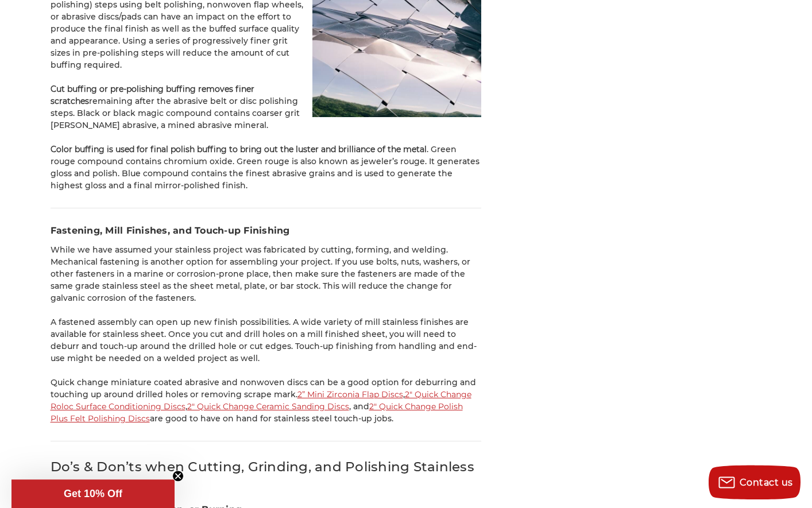  Describe the element at coordinates (152, 95) in the screenshot. I see `strong: Cut buffing or pre-polishing buffing removes finer scratches` at that location.